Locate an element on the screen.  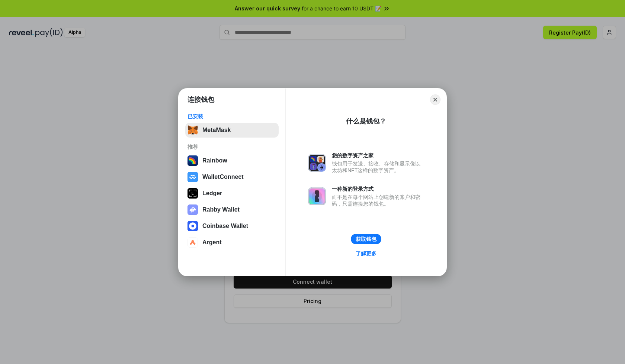
button: MetaMask is located at coordinates (232, 130).